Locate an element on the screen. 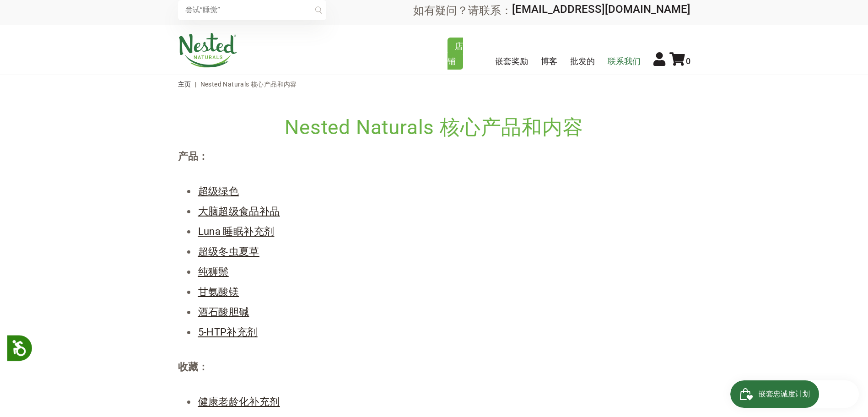 Image resolution: width=868 pixels, height=417 pixels. a: 酒石酸胆碱 is located at coordinates (224, 312).